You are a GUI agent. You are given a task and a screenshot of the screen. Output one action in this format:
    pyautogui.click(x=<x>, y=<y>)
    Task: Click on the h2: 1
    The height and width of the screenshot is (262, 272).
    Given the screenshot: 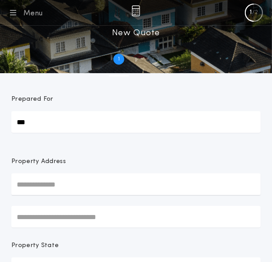 What is the action you would take?
    pyautogui.click(x=119, y=59)
    